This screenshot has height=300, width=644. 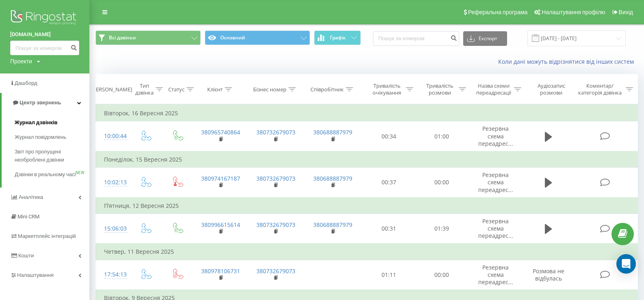 I want to click on button: Основний, so click(x=257, y=38).